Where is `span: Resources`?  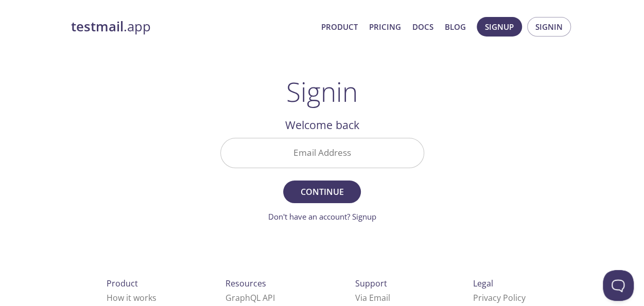
span: Resources is located at coordinates (245, 284).